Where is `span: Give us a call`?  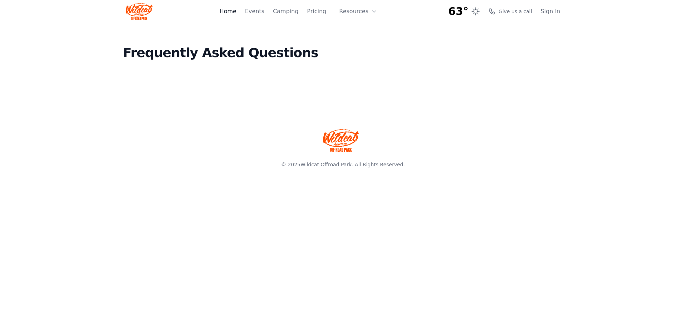
span: Give us a call is located at coordinates (515, 11).